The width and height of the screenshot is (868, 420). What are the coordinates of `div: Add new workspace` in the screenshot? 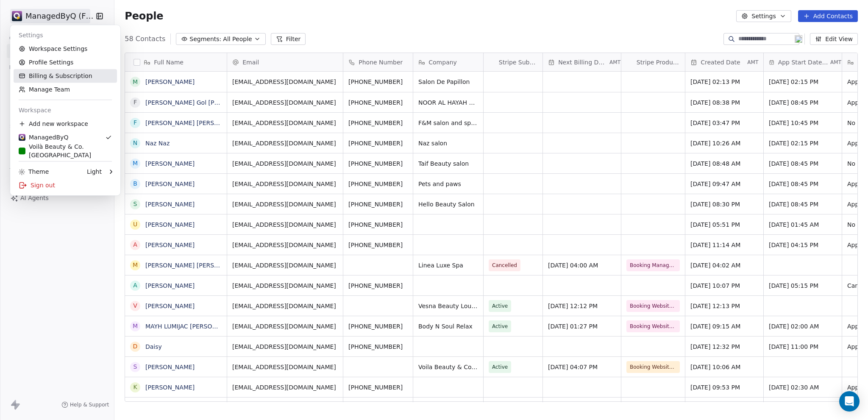 It's located at (65, 124).